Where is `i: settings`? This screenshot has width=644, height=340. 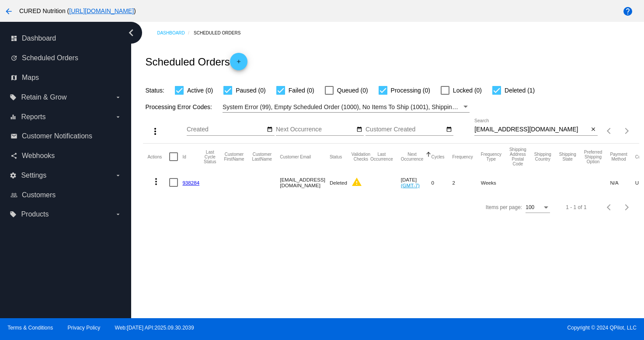 i: settings is located at coordinates (13, 175).